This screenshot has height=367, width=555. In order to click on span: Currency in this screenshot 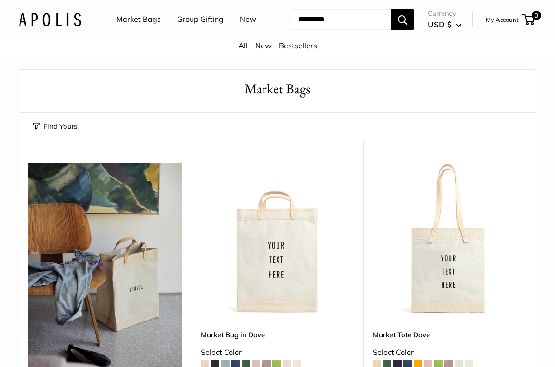, I will do `click(444, 13)`.